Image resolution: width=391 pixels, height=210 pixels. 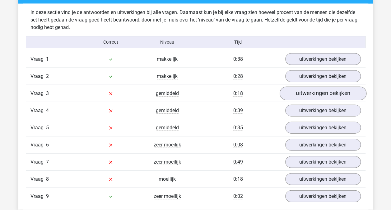 What do you see at coordinates (47, 127) in the screenshot?
I see `span: 5` at bounding box center [47, 127].